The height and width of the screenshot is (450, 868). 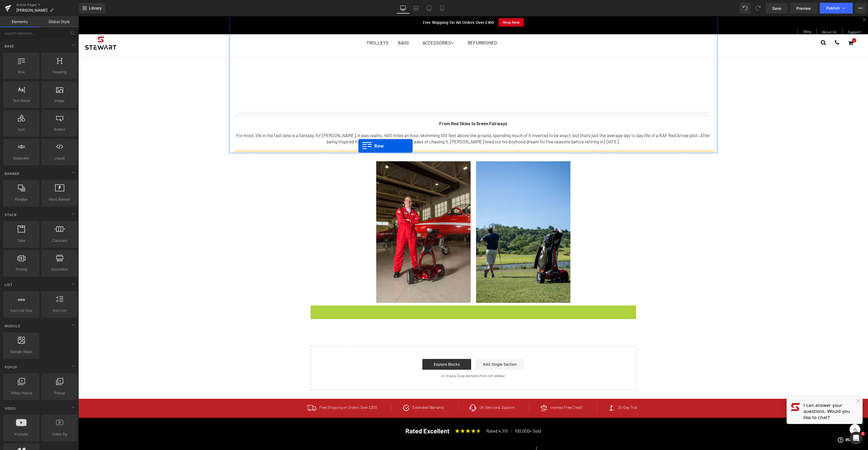 What do you see at coordinates (21, 351) in the screenshot?
I see `span: Google Maps` at bounding box center [21, 351].